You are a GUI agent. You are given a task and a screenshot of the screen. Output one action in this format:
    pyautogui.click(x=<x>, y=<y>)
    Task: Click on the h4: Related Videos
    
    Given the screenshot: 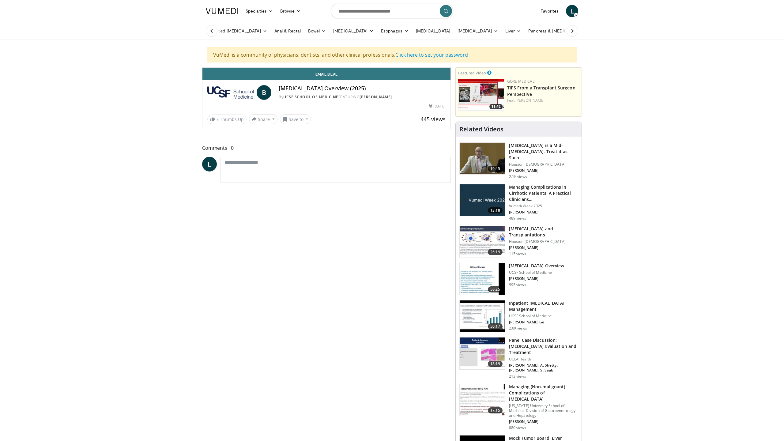 What is the action you would take?
    pyautogui.click(x=481, y=129)
    